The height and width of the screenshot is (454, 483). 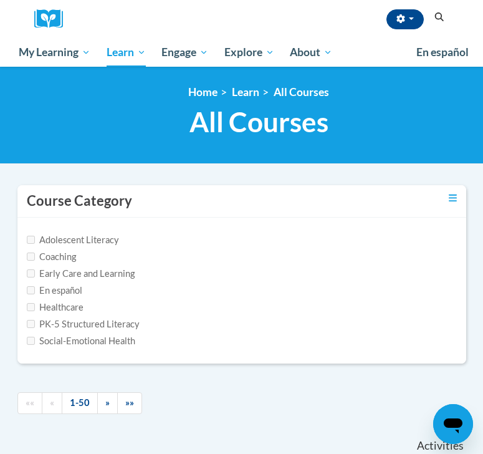 I want to click on a: Next, so click(x=107, y=402).